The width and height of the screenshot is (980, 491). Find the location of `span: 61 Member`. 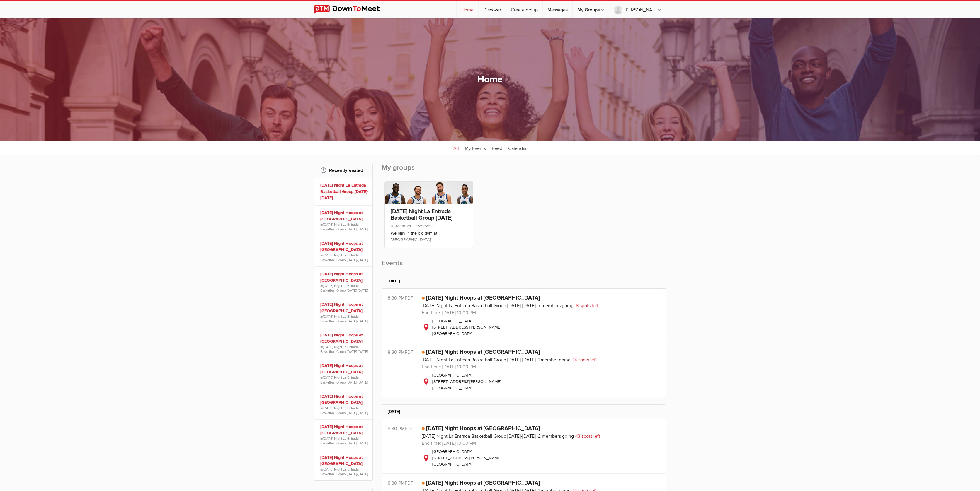

span: 61 Member is located at coordinates (400, 225).